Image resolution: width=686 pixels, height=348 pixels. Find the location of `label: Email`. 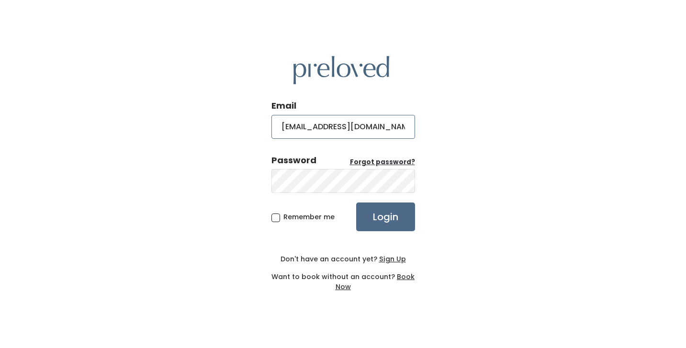

label: Email is located at coordinates (284, 106).